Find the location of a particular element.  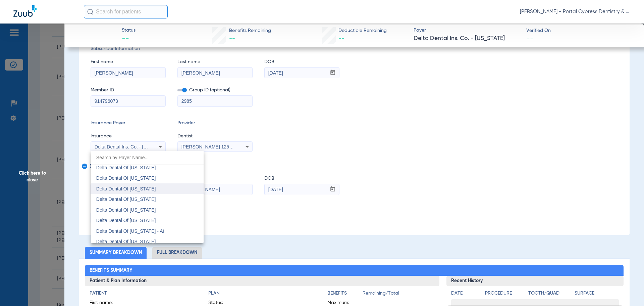

div: Chat Widget is located at coordinates (627, 290).